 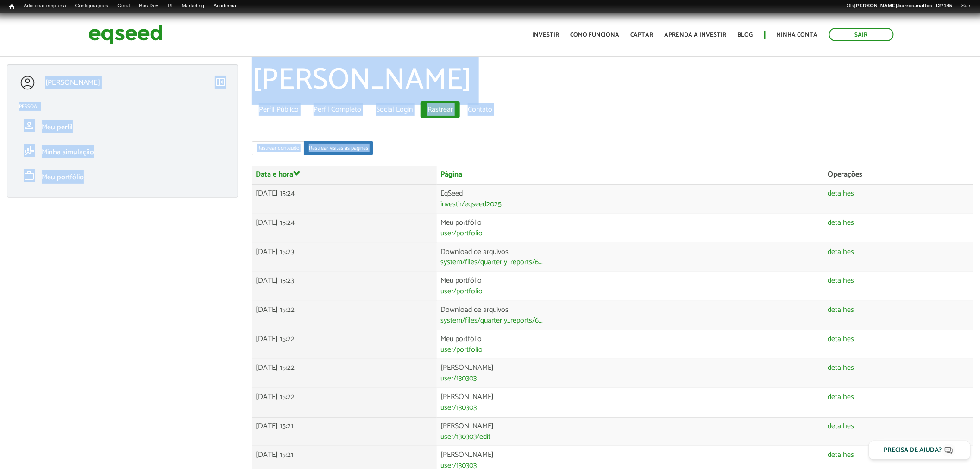 I want to click on a: Colapsar menu, so click(x=220, y=83).